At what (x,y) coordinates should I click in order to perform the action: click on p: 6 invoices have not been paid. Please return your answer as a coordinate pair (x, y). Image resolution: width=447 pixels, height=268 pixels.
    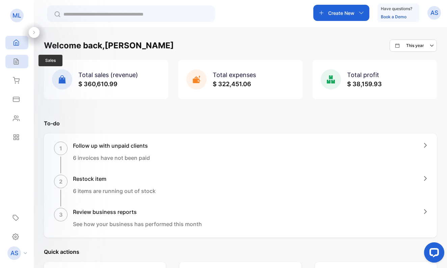
    Looking at the image, I should click on (111, 158).